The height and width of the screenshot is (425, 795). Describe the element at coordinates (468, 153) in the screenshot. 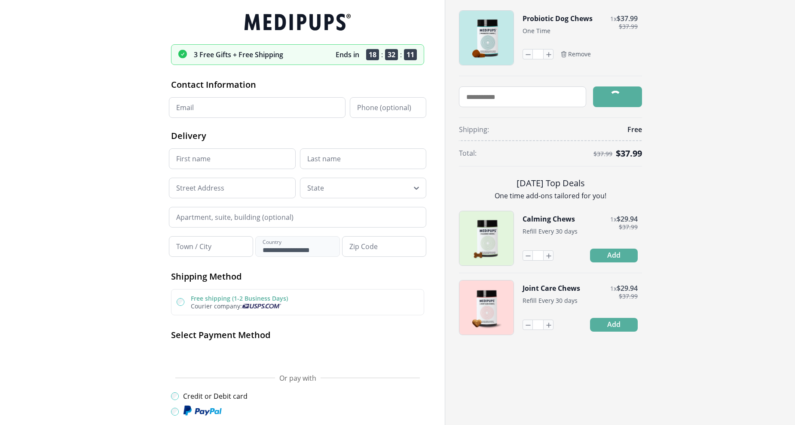

I see `span: Total:` at that location.